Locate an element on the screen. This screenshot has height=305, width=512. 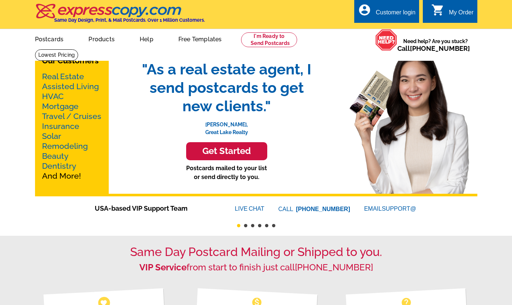
a: Products is located at coordinates (101, 38).